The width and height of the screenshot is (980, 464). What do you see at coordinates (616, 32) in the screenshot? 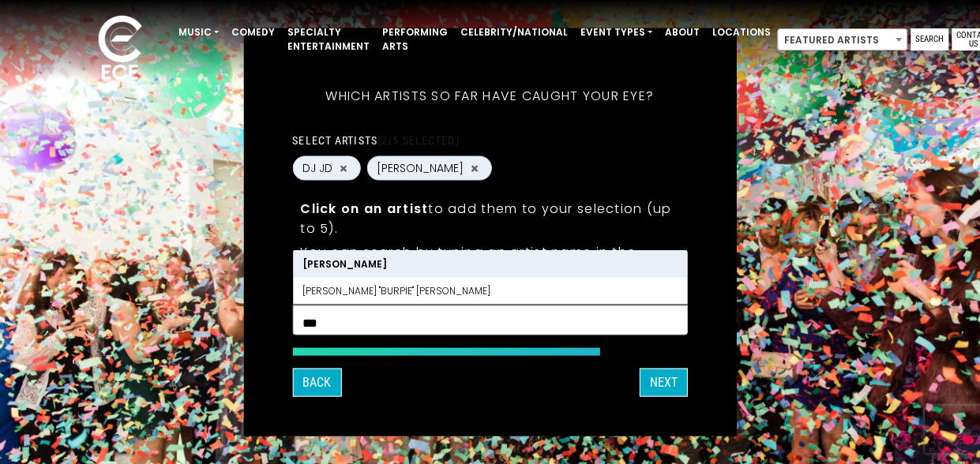
I see `a: Event Types` at bounding box center [616, 32].